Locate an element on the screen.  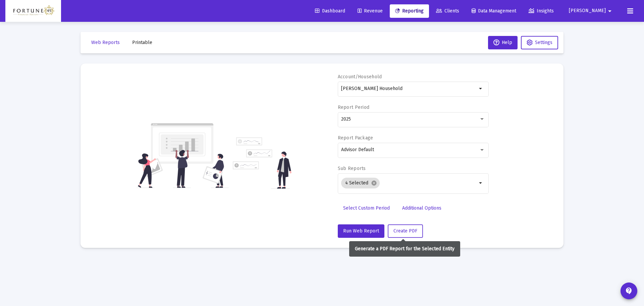
span: Advisor Default is located at coordinates (357, 150).